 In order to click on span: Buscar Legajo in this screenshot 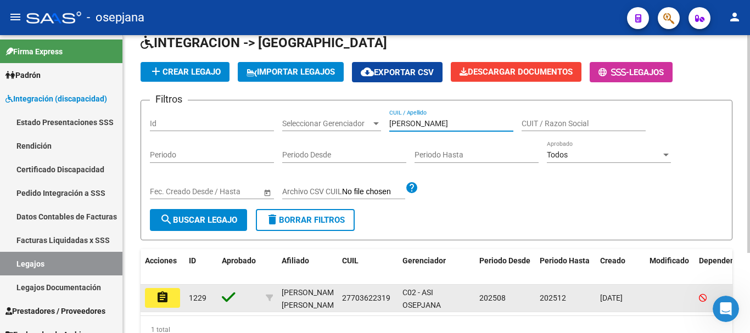, I will do `click(198, 220)`.